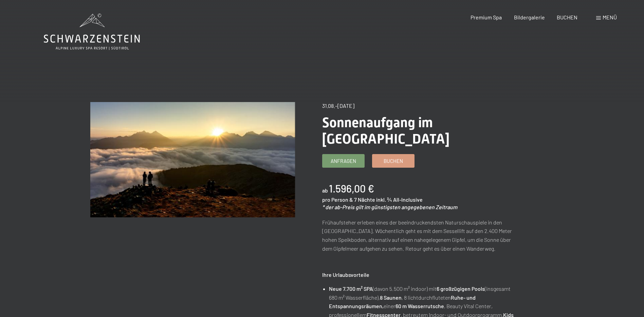 The image size is (644, 317). What do you see at coordinates (530, 17) in the screenshot?
I see `span: Bildergalerie` at bounding box center [530, 17].